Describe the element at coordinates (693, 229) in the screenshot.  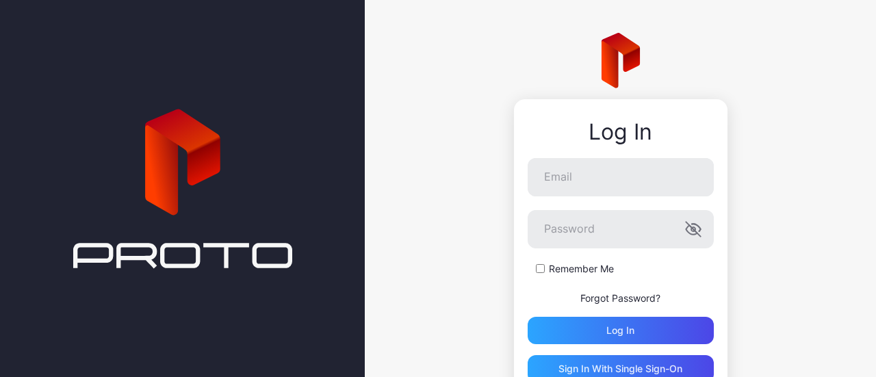
I see `button: Password` at that location.